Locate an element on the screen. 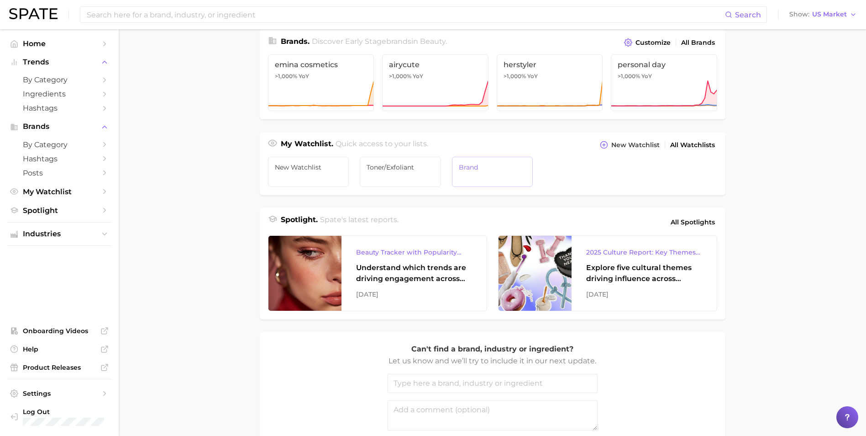 The width and height of the screenshot is (866, 436). span: All Spotlights is located at coordinates (693, 222).